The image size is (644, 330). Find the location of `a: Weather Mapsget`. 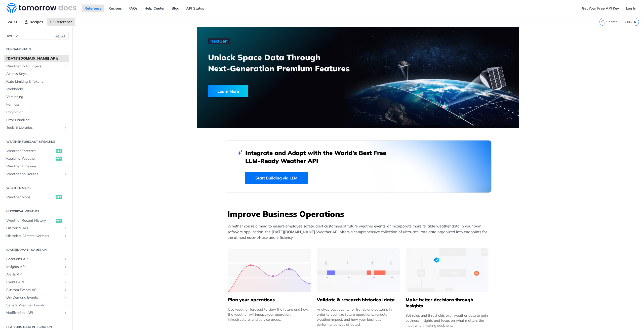

a: Weather Mapsget is located at coordinates (36, 197).